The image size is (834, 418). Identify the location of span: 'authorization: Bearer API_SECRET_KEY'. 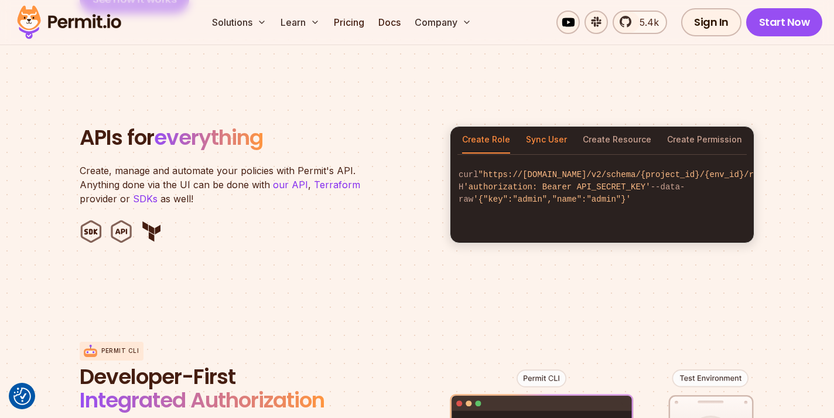
(557, 187).